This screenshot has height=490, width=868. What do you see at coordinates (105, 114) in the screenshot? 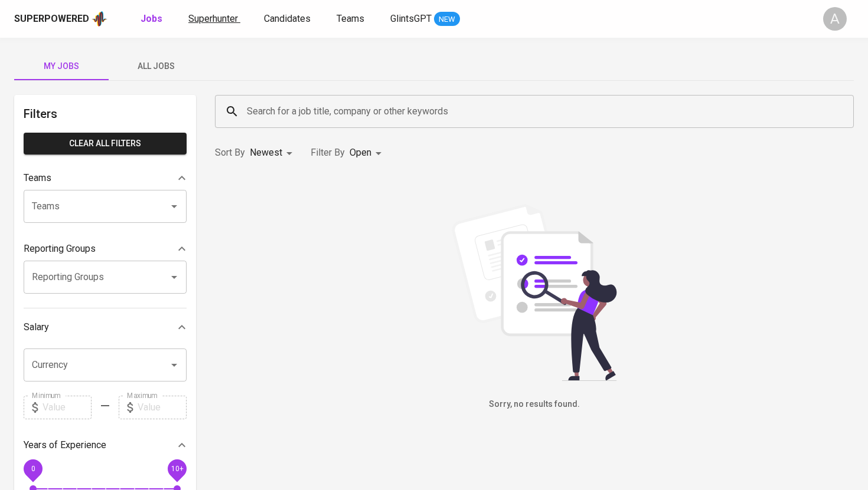
I see `h6: Filters` at bounding box center [105, 114].